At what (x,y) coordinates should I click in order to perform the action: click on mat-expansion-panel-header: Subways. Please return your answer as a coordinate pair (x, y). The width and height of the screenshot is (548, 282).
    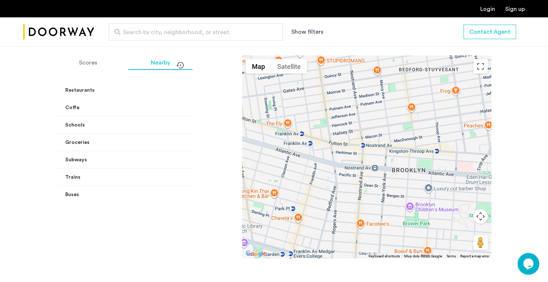
    Looking at the image, I should click on (147, 160).